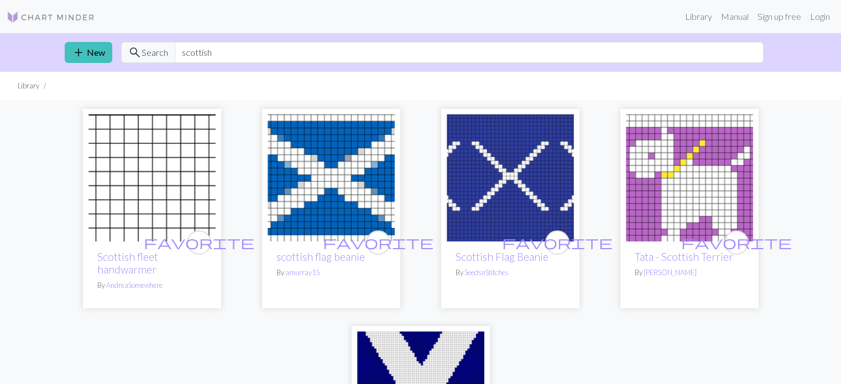 The image size is (841, 384). What do you see at coordinates (779, 17) in the screenshot?
I see `a: Sign up free` at bounding box center [779, 17].